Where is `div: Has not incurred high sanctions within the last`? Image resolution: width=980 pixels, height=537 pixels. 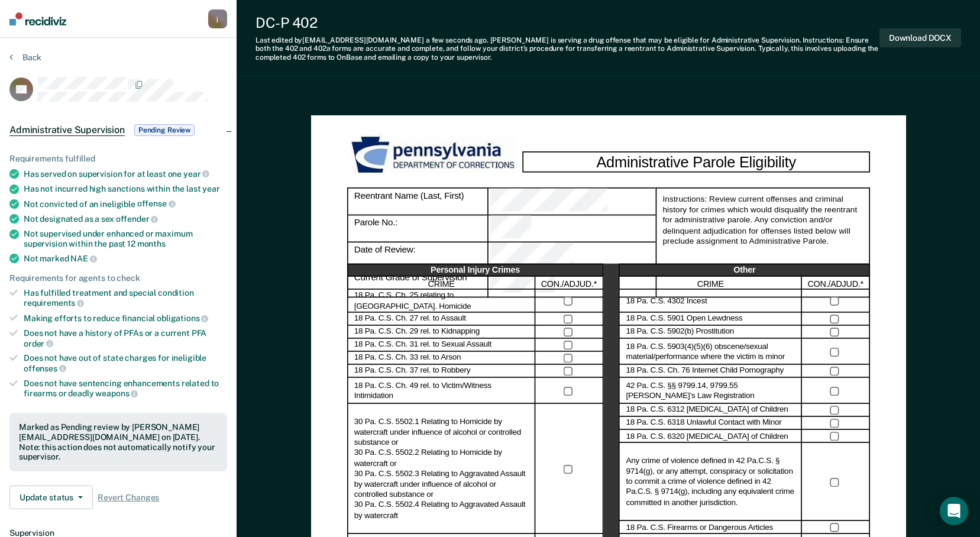 div: Has not incurred high sanctions within the last is located at coordinates (126, 189).